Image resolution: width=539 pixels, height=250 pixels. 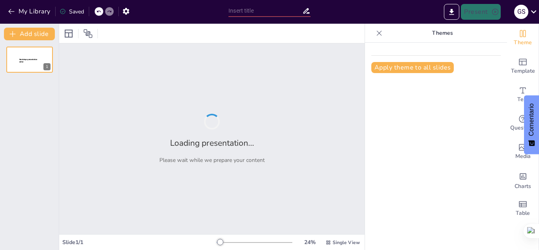 I want to click on button: Apply theme to all slides, so click(x=412, y=67).